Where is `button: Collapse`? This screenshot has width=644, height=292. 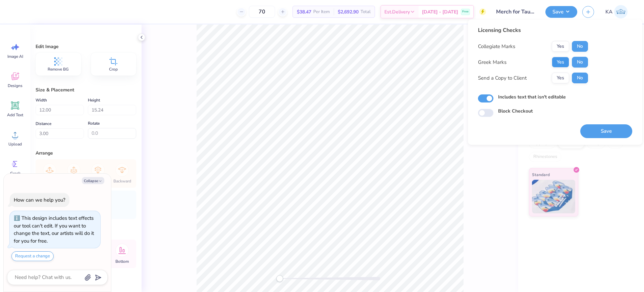
button: Collapse is located at coordinates (93, 180).